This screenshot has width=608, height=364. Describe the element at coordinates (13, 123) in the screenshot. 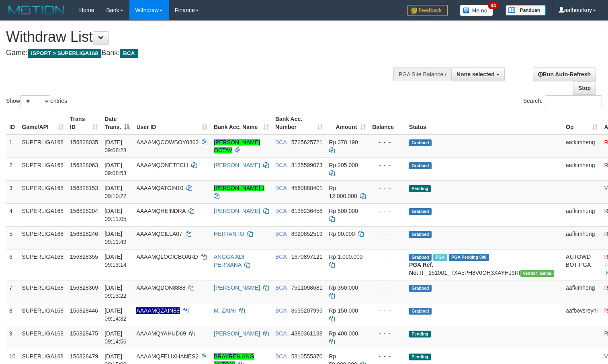

I see `th: ID` at that location.